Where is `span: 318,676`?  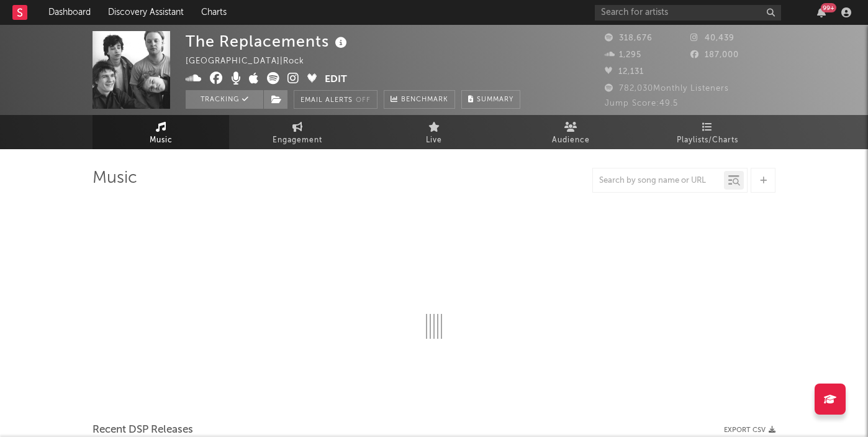 span: 318,676 is located at coordinates (628, 38).